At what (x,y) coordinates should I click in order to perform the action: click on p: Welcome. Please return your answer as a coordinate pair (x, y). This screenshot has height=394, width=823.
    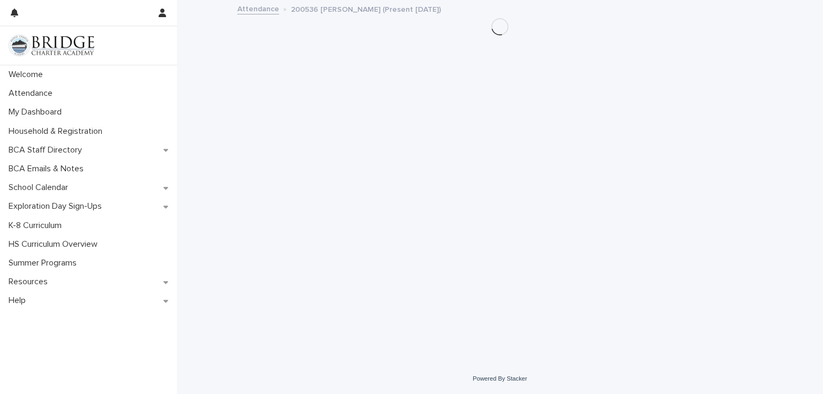
    Looking at the image, I should click on (28, 74).